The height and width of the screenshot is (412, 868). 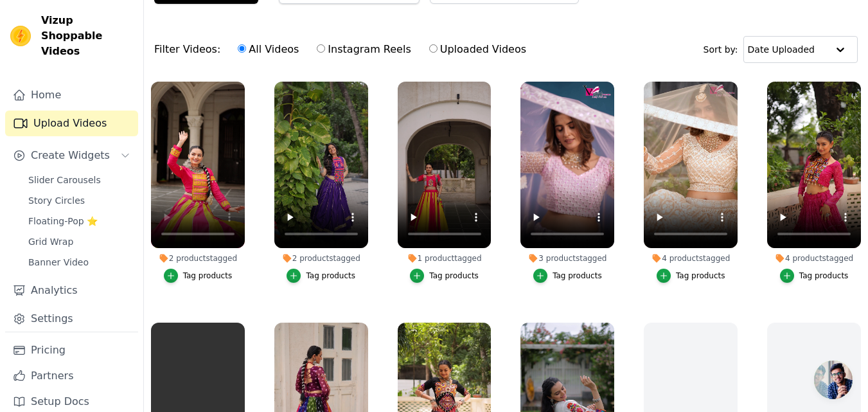 What do you see at coordinates (433, 48) in the screenshot?
I see `input: Uploaded Videos` at bounding box center [433, 48].